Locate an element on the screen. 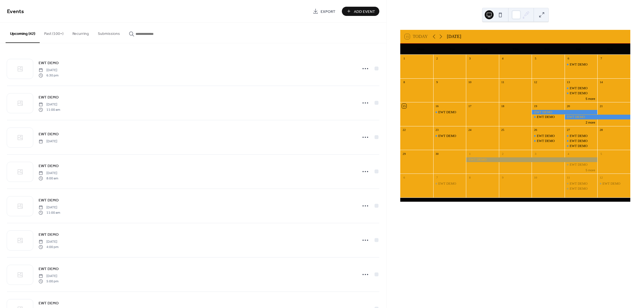 This screenshot has height=308, width=644. div: Thu is located at coordinates (515, 49).